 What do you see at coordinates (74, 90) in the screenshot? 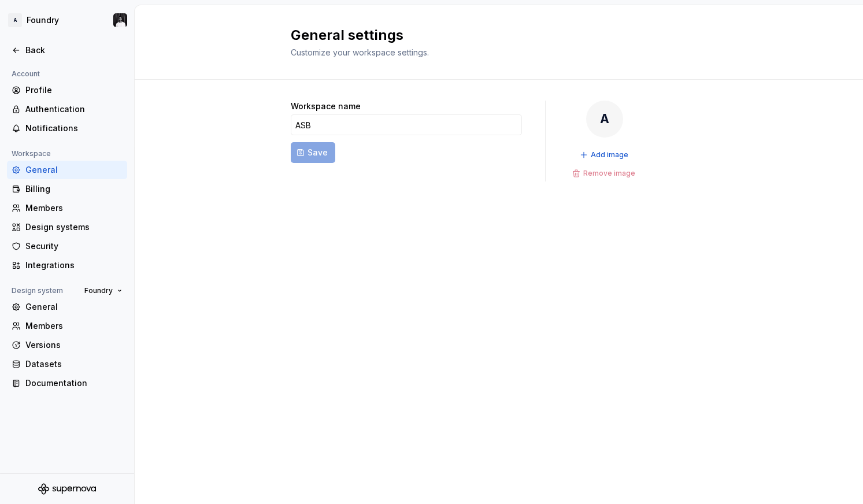
I see `div: Profile` at bounding box center [74, 90].